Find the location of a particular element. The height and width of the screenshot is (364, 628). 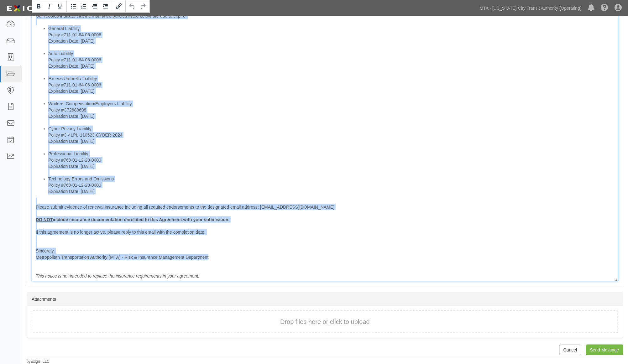

i: Help Center - Complianz is located at coordinates (604, 8).